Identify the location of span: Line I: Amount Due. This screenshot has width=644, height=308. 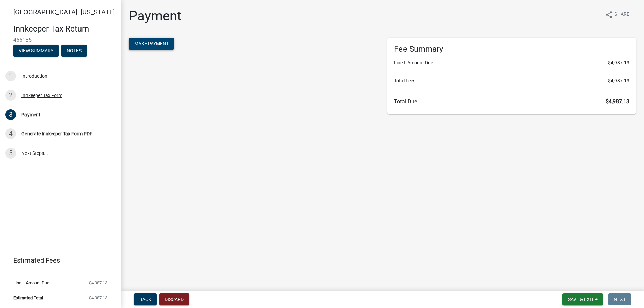
(31, 283).